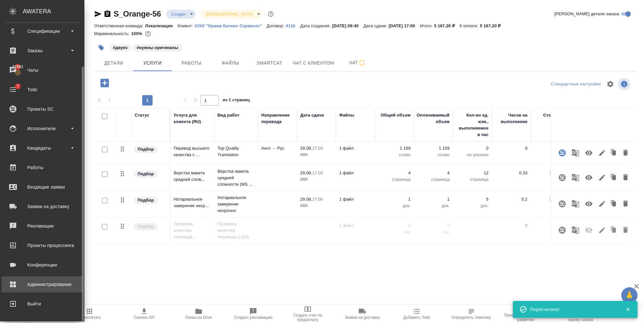 The height and width of the screenshot is (323, 644). I want to click on td: 0.33, so click(512, 178).